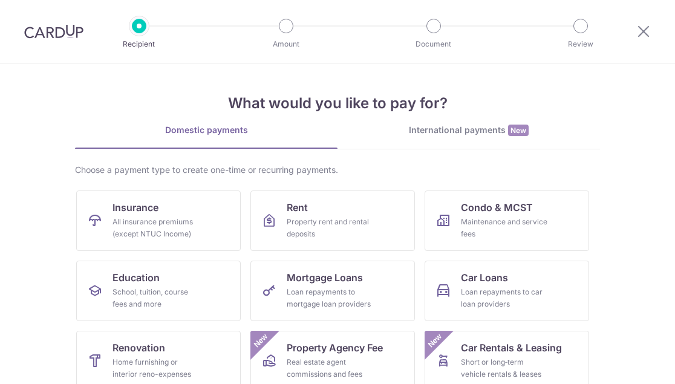 The width and height of the screenshot is (675, 384). What do you see at coordinates (333, 221) in the screenshot?
I see `a: RentProperty rent and rental deposits` at bounding box center [333, 221].